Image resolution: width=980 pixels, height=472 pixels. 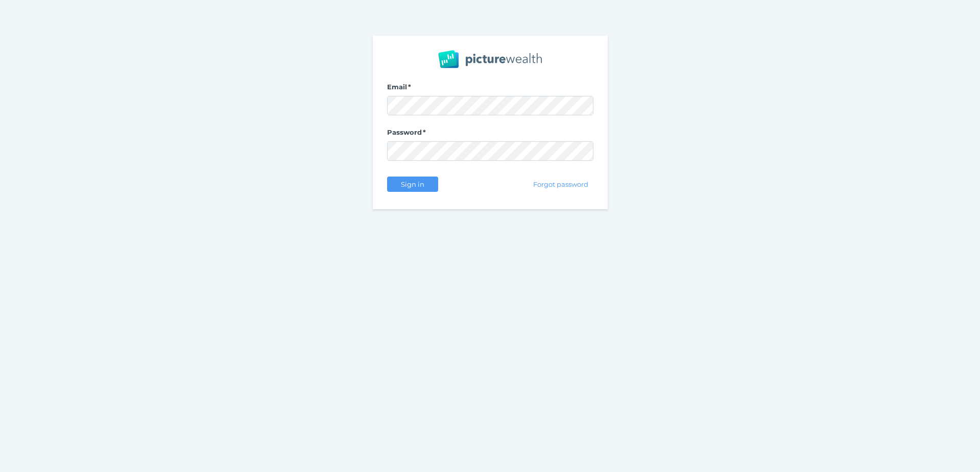 What do you see at coordinates (560, 185) in the screenshot?
I see `span: Forgot password` at bounding box center [560, 185].